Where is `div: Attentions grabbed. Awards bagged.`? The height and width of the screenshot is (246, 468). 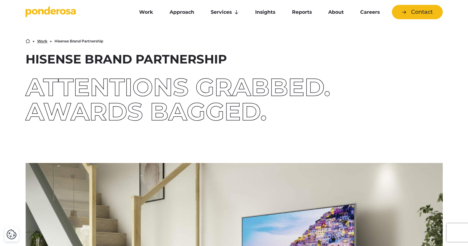 div: Attentions grabbed. Awards bagged. is located at coordinates (234, 99).